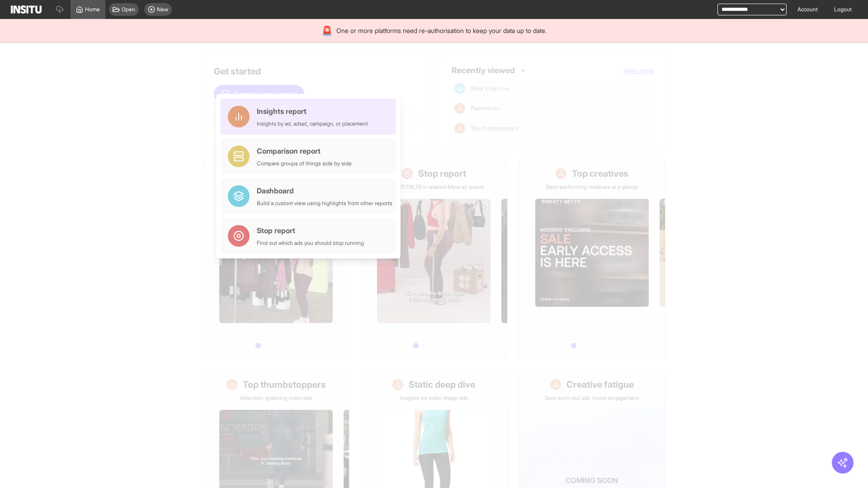 This screenshot has width=868, height=488. I want to click on div: Dashboard, so click(325, 191).